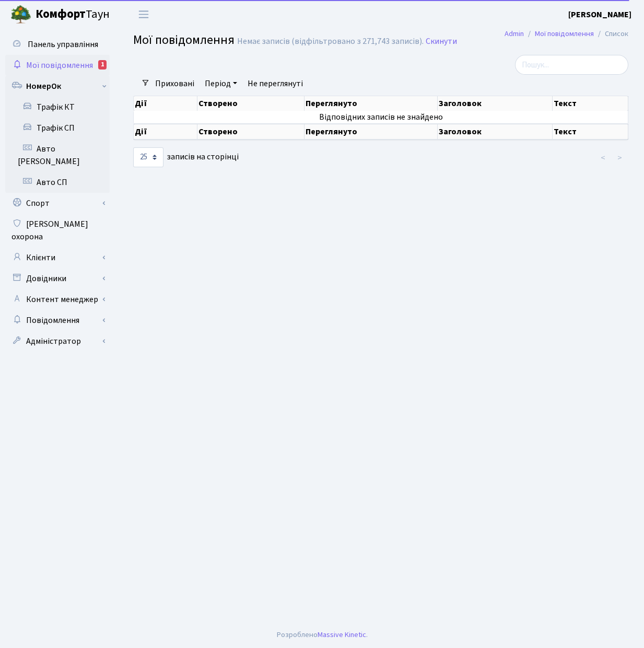  I want to click on a: Не переглянуті, so click(275, 84).